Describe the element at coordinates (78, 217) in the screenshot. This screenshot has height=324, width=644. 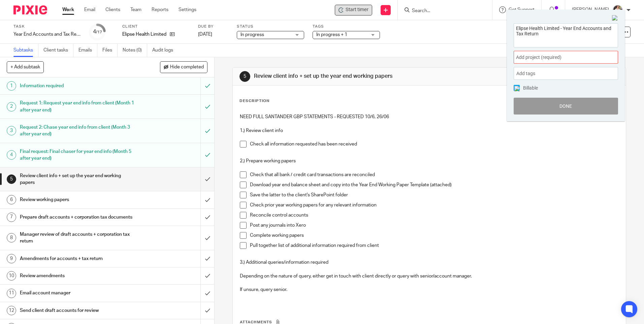
I see `h1: Prepare draft accounts + corporation tax documents` at that location.